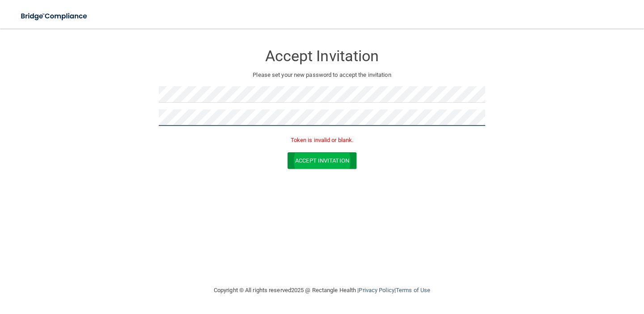 The height and width of the screenshot is (314, 644). Describe the element at coordinates (322, 75) in the screenshot. I see `p: Please set your new password to accept the invitation` at that location.